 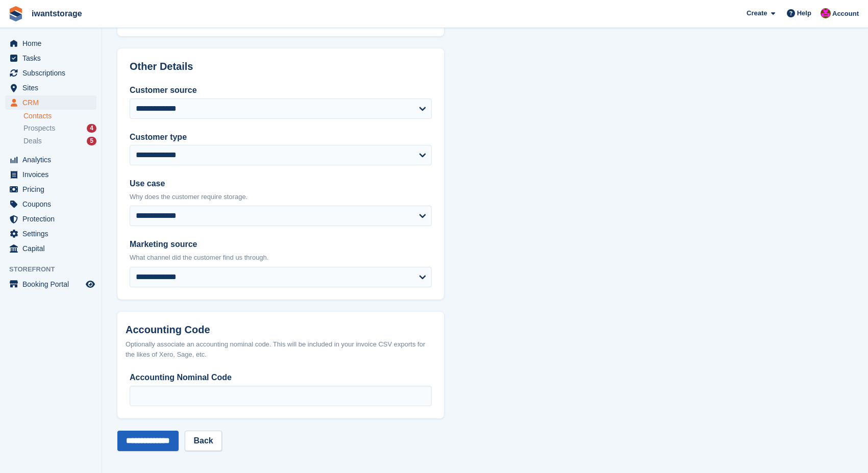 I want to click on label: Use case, so click(x=281, y=184).